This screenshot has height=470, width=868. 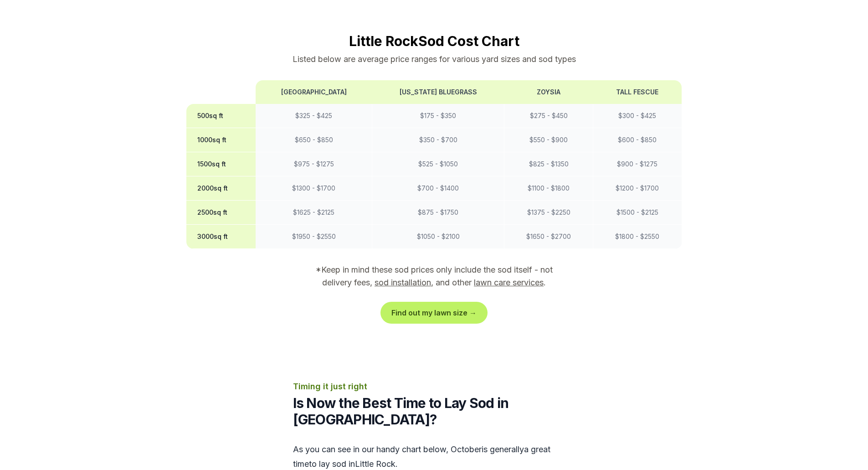 What do you see at coordinates (548, 116) in the screenshot?
I see `td: $ 275 - $ 450` at bounding box center [548, 116].